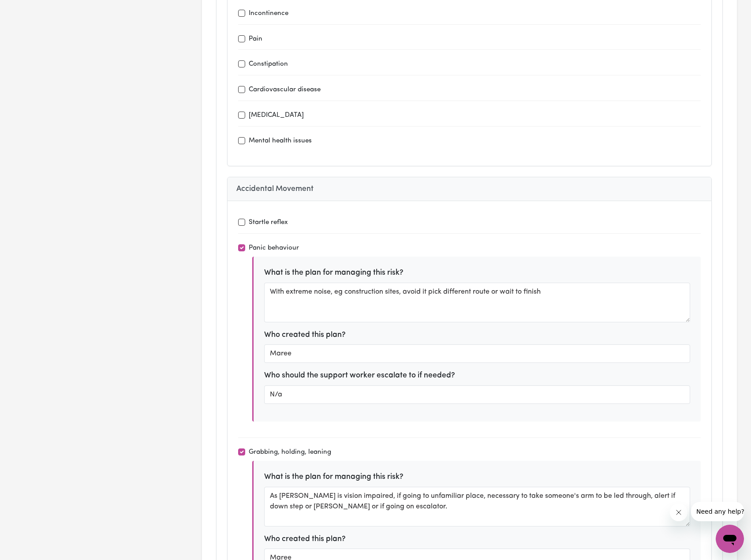 The image size is (751, 560). I want to click on label: Panic behaviour, so click(273, 248).